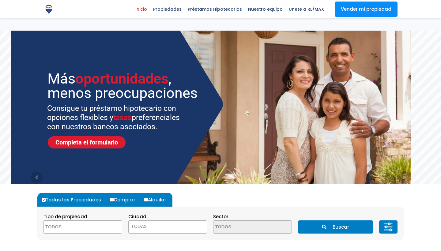 This screenshot has width=441, height=251. What do you see at coordinates (125, 200) in the screenshot?
I see `label: Comprar` at bounding box center [125, 200].